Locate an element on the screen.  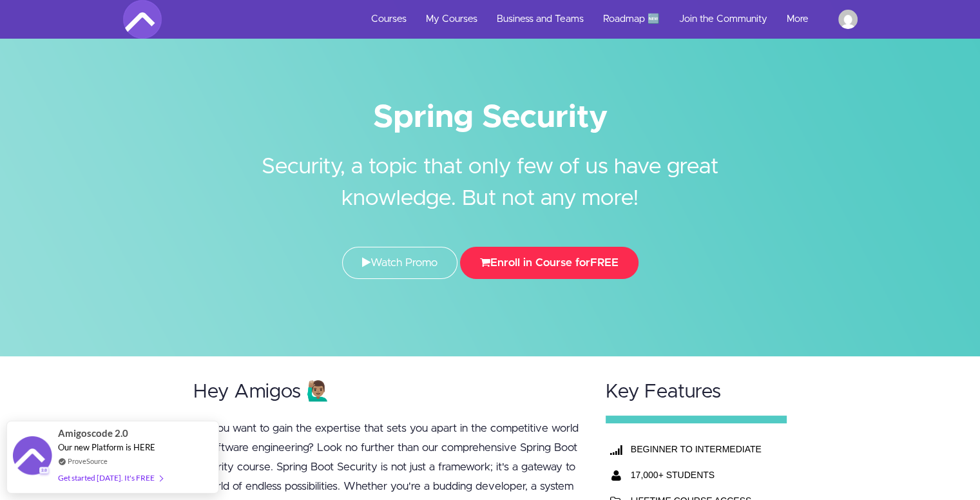
a: ProveSource is located at coordinates (88, 461).